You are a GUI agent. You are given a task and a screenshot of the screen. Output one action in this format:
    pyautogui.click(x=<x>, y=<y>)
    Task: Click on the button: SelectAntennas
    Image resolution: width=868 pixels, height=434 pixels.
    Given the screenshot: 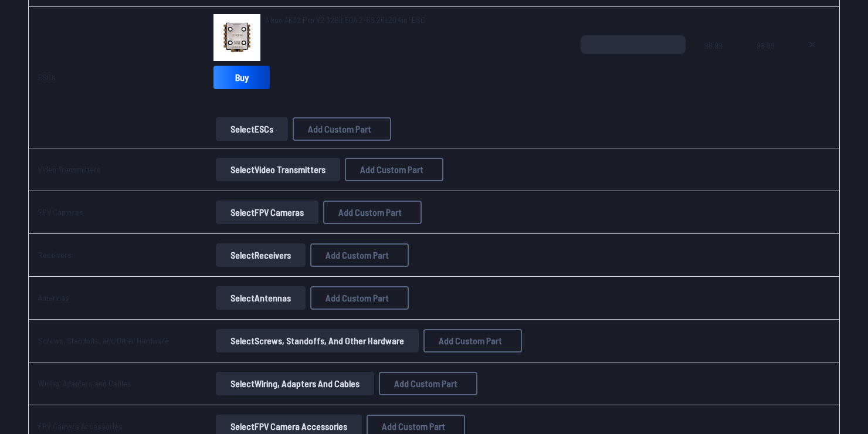 What is the action you would take?
    pyautogui.click(x=261, y=298)
    